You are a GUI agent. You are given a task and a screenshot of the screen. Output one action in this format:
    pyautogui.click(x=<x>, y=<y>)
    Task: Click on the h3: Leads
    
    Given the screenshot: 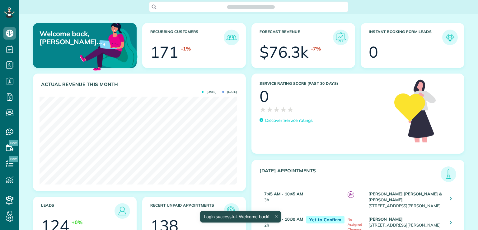 What is the action you would take?
    pyautogui.click(x=78, y=211)
    